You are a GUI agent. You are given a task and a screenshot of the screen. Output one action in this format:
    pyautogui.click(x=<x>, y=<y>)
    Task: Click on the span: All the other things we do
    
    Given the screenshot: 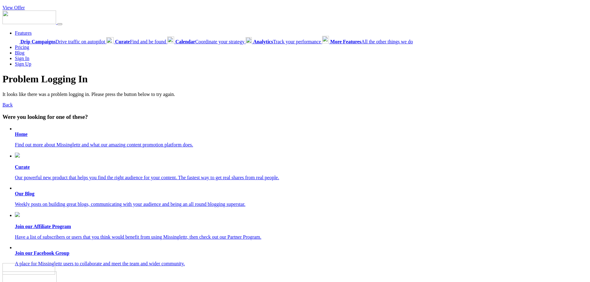 What is the action you would take?
    pyautogui.click(x=371, y=42)
    